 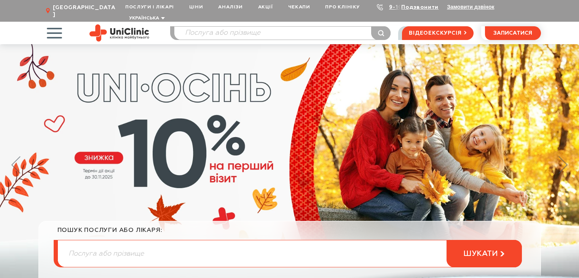 I want to click on button: шукати, so click(x=484, y=253).